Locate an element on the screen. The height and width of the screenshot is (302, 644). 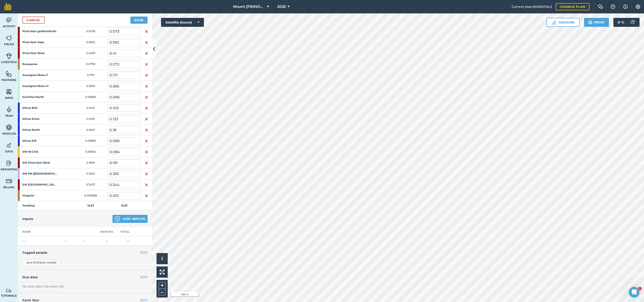
td: 0.3437 is located at coordinates (91, 185).